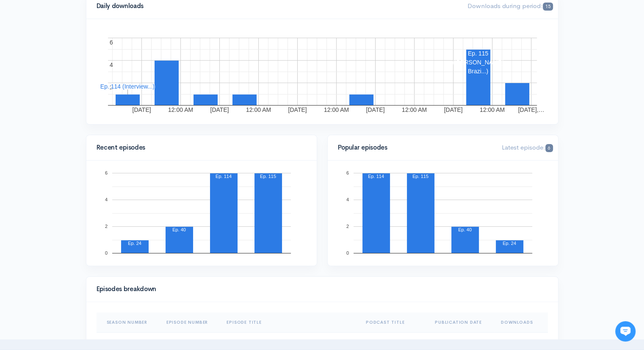 Image resolution: width=644 pixels, height=350 pixels. What do you see at coordinates (477, 71) in the screenshot?
I see `text: Brazi...)` at bounding box center [477, 71].